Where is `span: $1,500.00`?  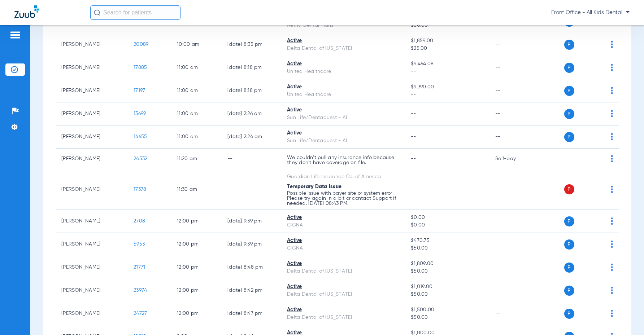
span: $1,500.00 is located at coordinates (447, 310).